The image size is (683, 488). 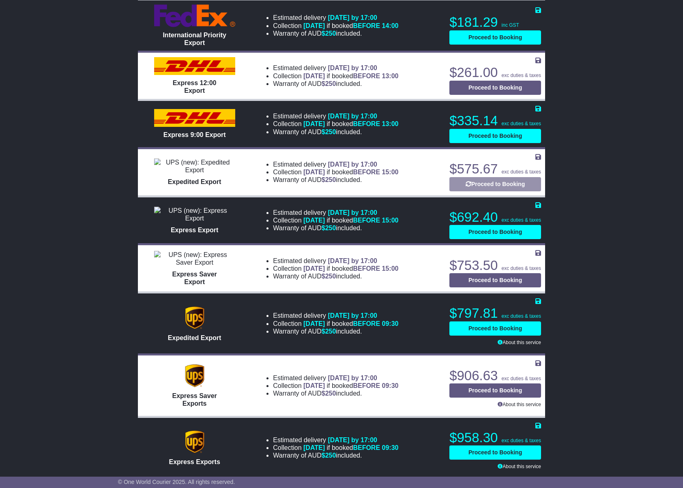 What do you see at coordinates (176, 482) in the screenshot?
I see `span: © One World Courier 2025. All rights reserved.` at bounding box center [176, 482].